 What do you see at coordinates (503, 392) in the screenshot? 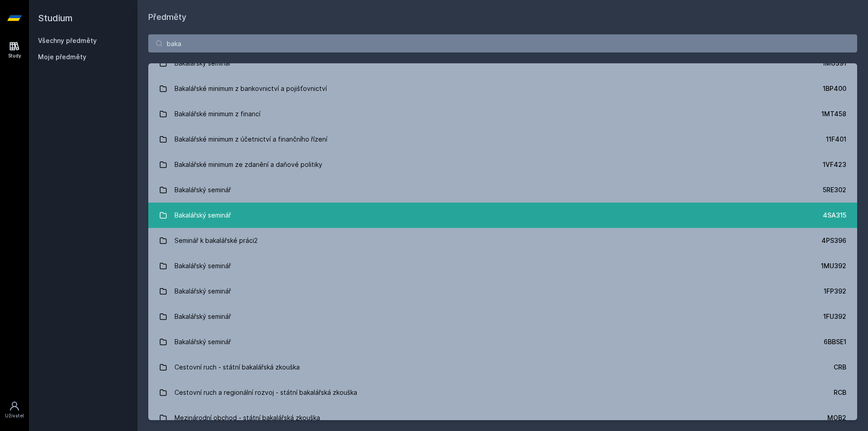
I see `a: Cestovní ruch a regionální rozvoj - státní bakalářská zkouška RCB` at bounding box center [503, 392].